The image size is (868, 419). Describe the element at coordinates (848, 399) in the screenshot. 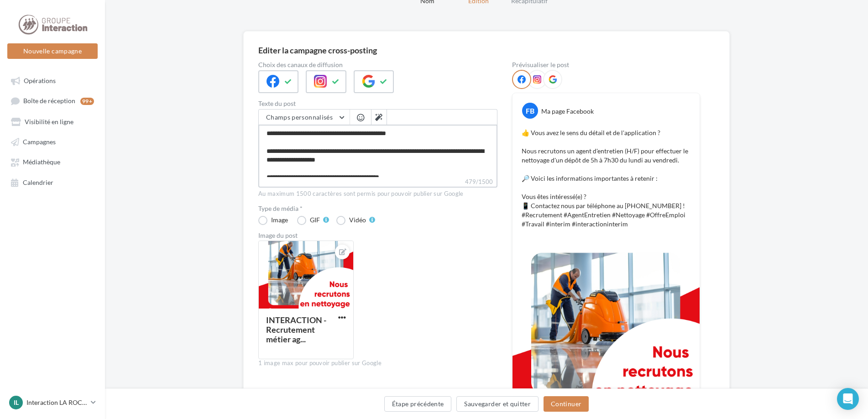

I see `div: Open Intercom Messenger` at that location.